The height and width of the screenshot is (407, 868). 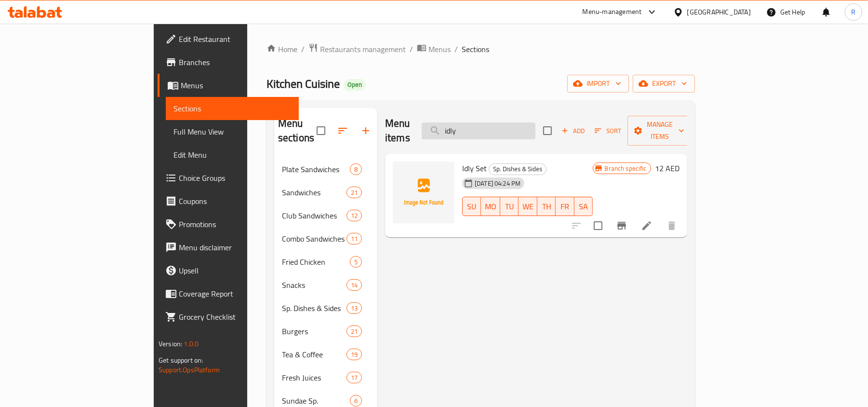 I want to click on button: import, so click(x=598, y=84).